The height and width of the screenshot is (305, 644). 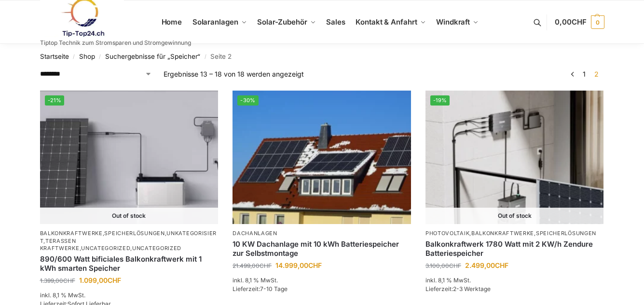 What do you see at coordinates (336, 22) in the screenshot?
I see `span: Sales` at bounding box center [336, 22].